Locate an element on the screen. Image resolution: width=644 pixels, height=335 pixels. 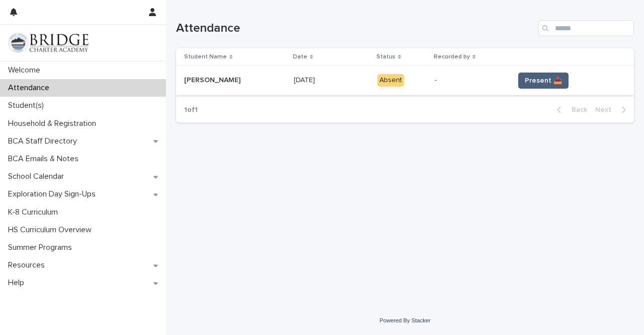
button: Next is located at coordinates (612, 110).